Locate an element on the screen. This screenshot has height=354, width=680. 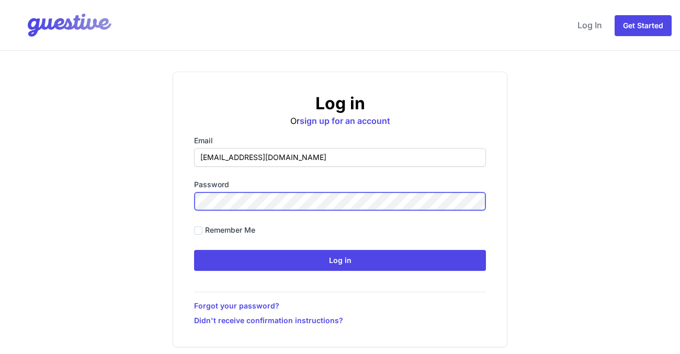
div: Or is located at coordinates (340, 110).